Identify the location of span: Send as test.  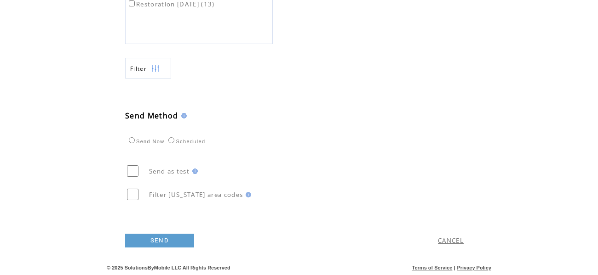
(169, 171).